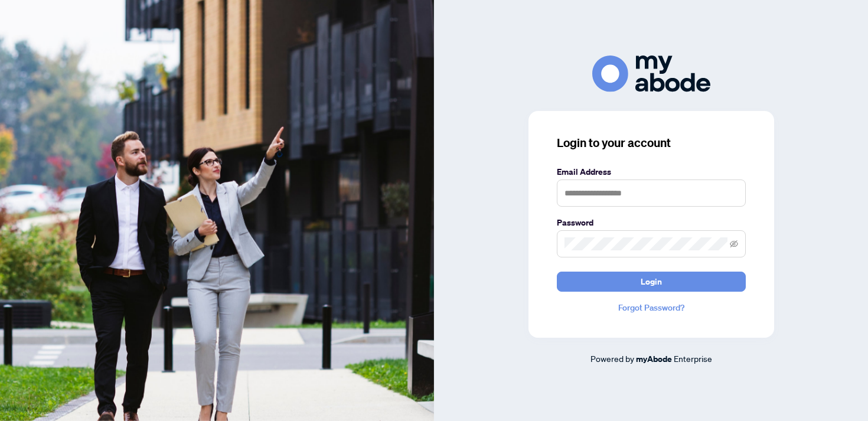 Image resolution: width=868 pixels, height=421 pixels. Describe the element at coordinates (651, 73) in the screenshot. I see `img: ma-logo` at that location.